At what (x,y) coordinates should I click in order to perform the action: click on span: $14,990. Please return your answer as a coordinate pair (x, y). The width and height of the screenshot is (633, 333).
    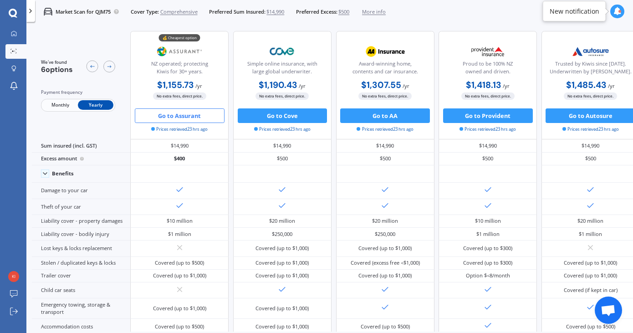
    Looking at the image, I should click on (275, 12).